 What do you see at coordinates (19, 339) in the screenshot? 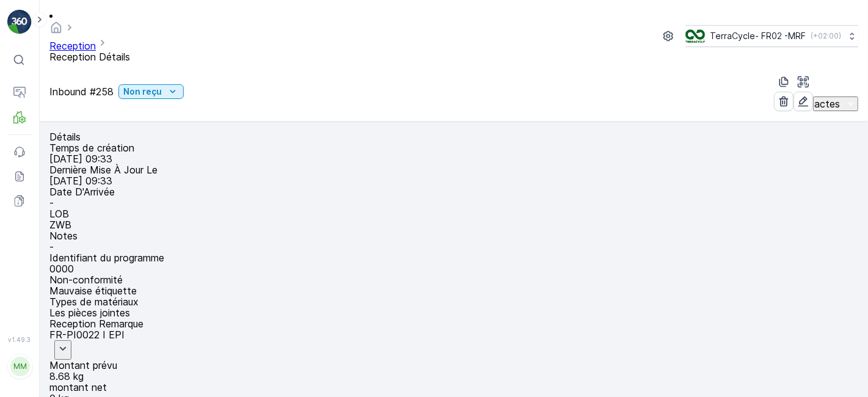
I see `span: v 1.49.3` at bounding box center [19, 339].